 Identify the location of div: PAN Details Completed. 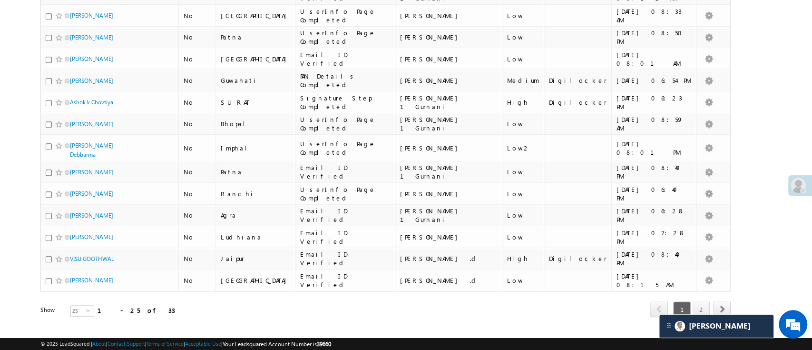
(345, 80).